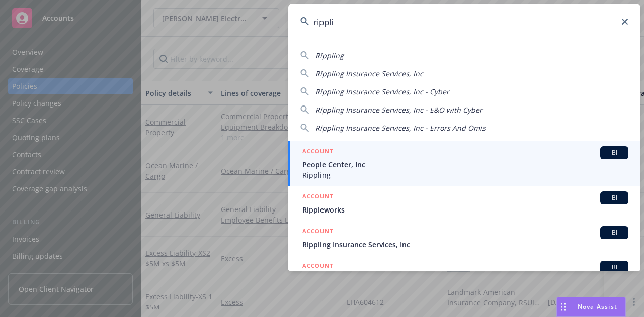 The width and height of the screenshot is (644, 317). I want to click on button: Nova Assist, so click(591, 307).